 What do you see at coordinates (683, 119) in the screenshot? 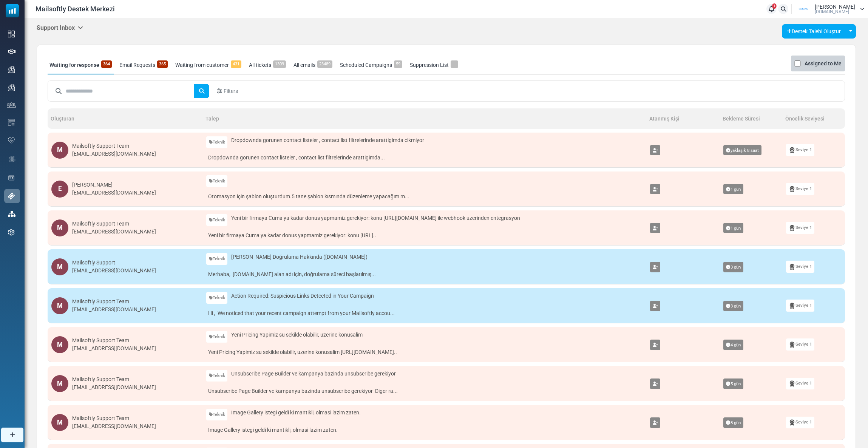
I see `th: Atanmış Kişi` at bounding box center [683, 119].